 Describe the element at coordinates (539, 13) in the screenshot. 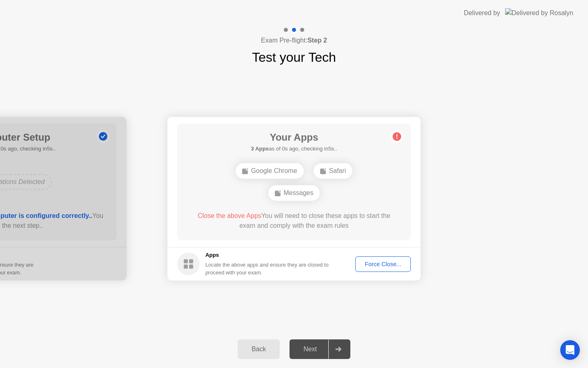

I see `img: Delivered by Rosalyn` at that location.